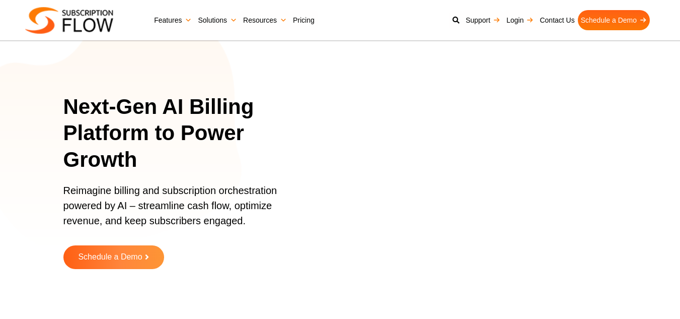  Describe the element at coordinates (69, 20) in the screenshot. I see `img: Subscriptionflow` at that location.